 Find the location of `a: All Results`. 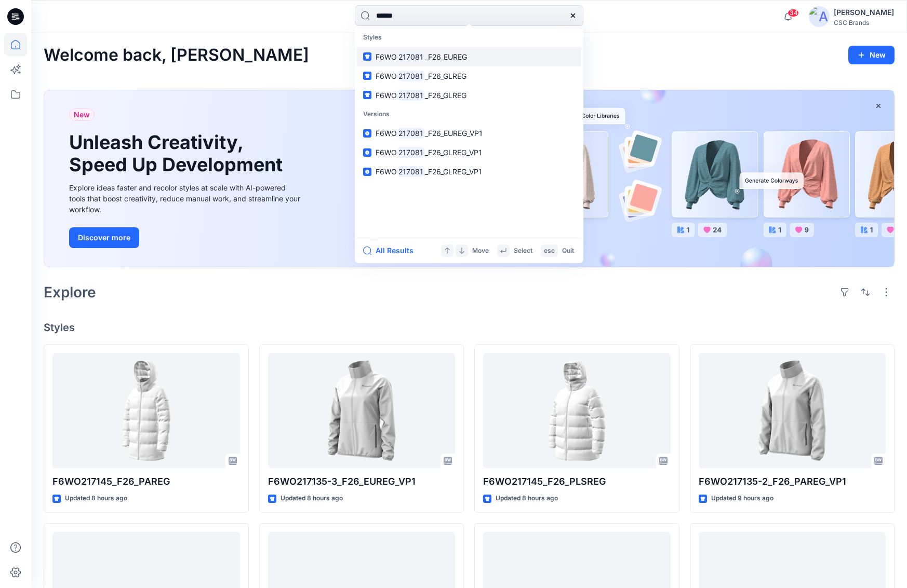

a: All Results is located at coordinates (392, 251).